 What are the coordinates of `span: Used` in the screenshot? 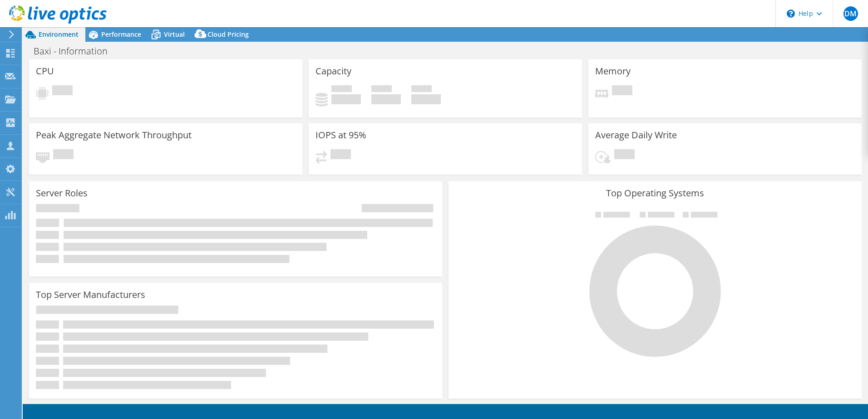 It's located at (341, 90).